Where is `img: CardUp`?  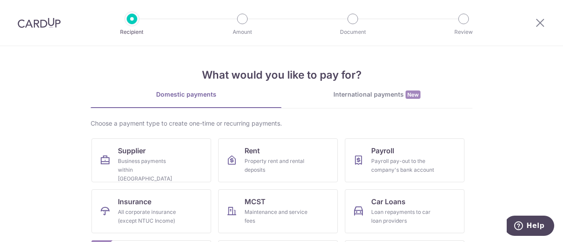 img: CardUp is located at coordinates (39, 23).